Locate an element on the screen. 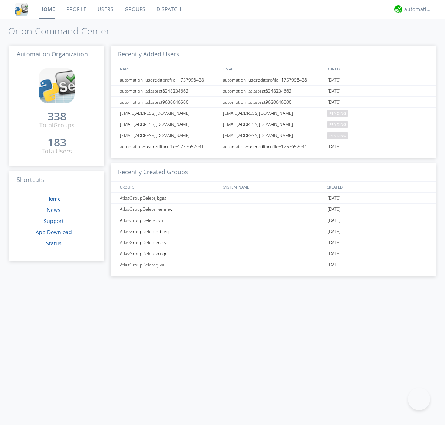 The width and height of the screenshot is (445, 425). a: Status is located at coordinates (54, 243).